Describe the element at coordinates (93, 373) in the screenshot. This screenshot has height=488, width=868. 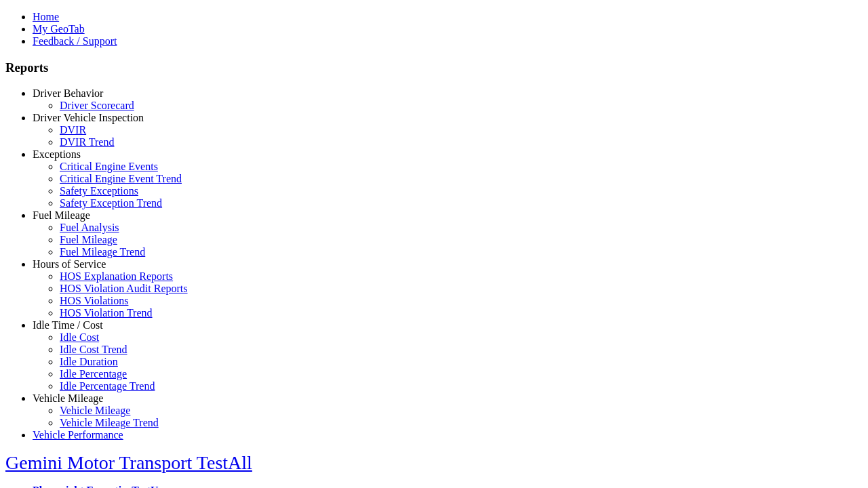
I see `a: Idle Percentage` at that location.